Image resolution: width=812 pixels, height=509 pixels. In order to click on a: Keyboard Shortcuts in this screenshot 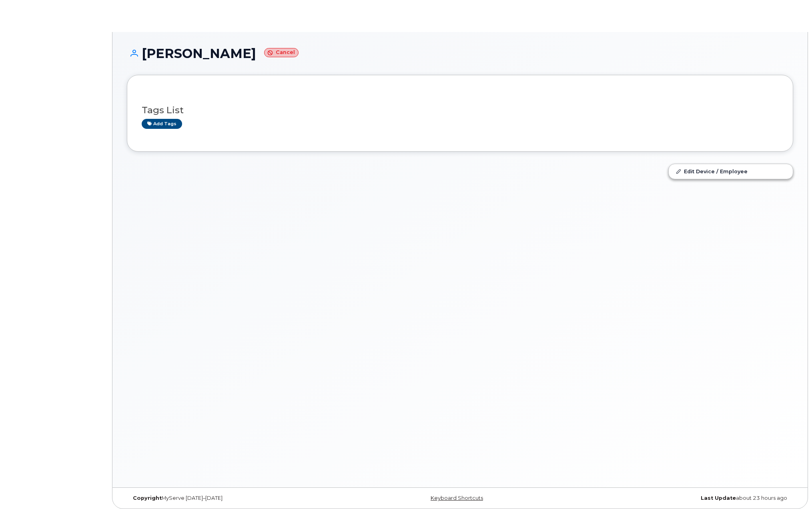, I will do `click(457, 498)`.